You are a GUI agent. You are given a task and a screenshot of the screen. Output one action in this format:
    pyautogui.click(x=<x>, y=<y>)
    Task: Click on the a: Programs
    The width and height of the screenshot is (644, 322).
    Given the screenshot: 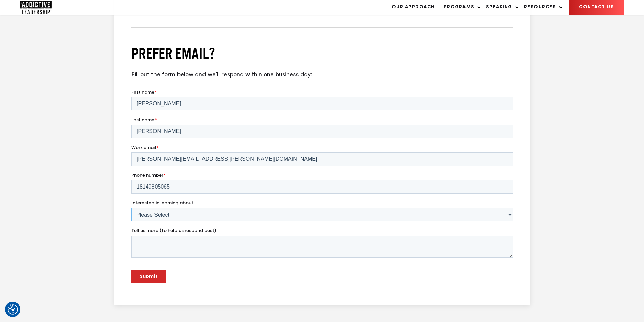 What is the action you would take?
    pyautogui.click(x=460, y=7)
    